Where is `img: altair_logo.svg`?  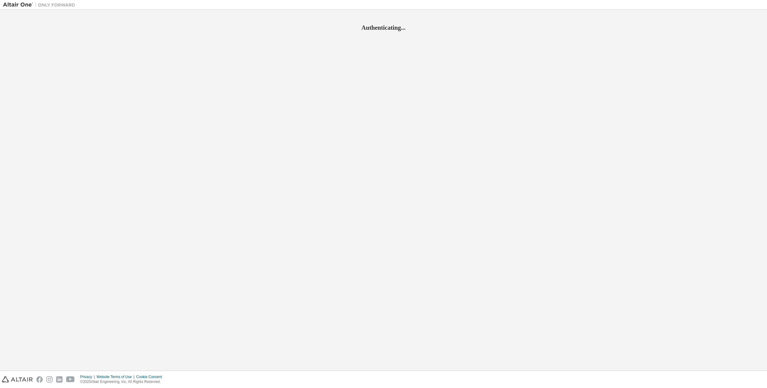
img: altair_logo.svg is located at coordinates (17, 380).